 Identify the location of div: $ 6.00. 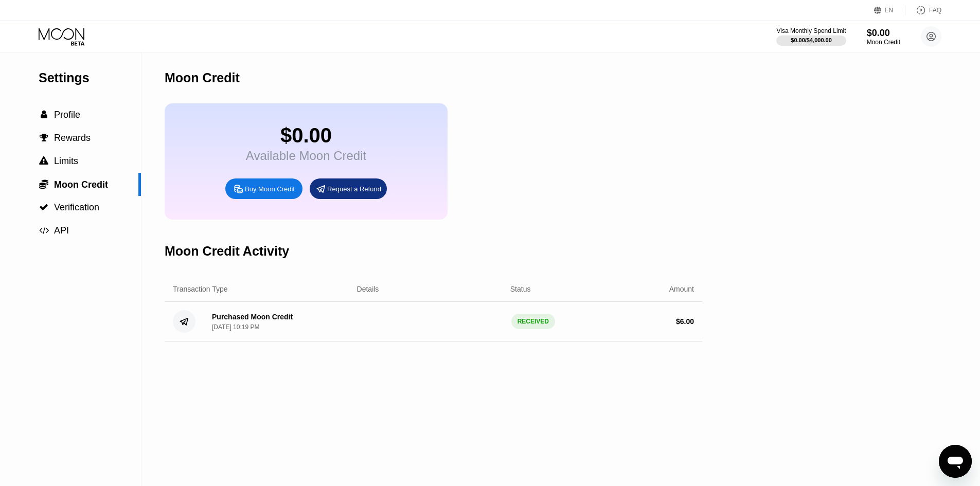
(685, 322).